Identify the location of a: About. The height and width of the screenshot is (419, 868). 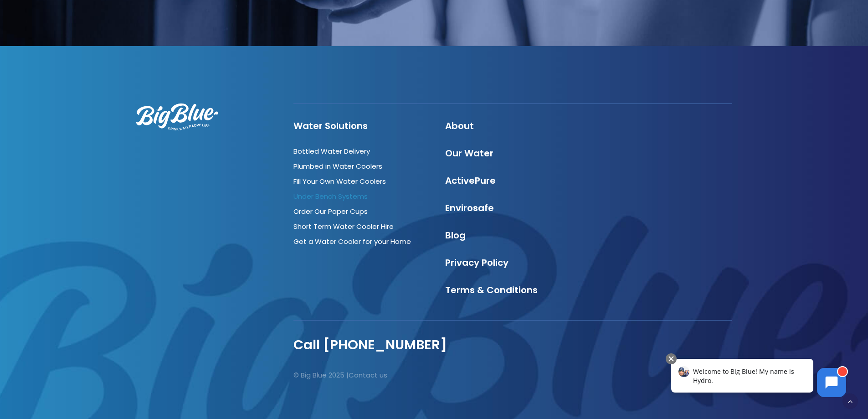
(459, 126).